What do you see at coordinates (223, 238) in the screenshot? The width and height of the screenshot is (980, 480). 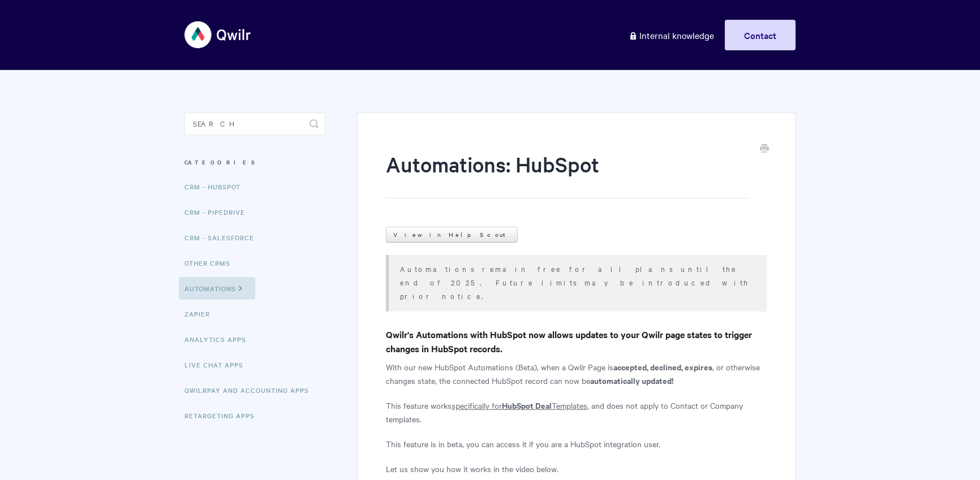 I see `a: CRM - Salesforce` at bounding box center [223, 238].